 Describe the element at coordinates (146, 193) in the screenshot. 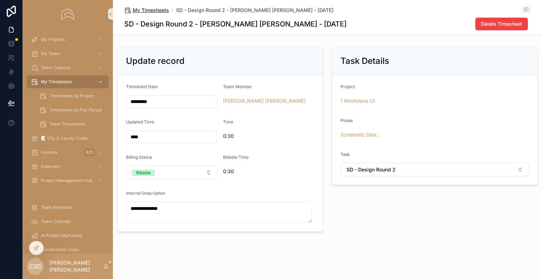

I see `span: Internal Description` at that location.